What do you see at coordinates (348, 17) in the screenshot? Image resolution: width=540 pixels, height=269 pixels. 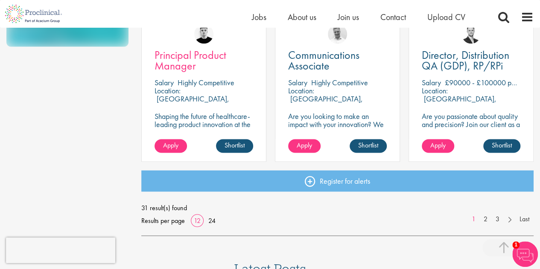 I see `span: Join us` at bounding box center [348, 17].